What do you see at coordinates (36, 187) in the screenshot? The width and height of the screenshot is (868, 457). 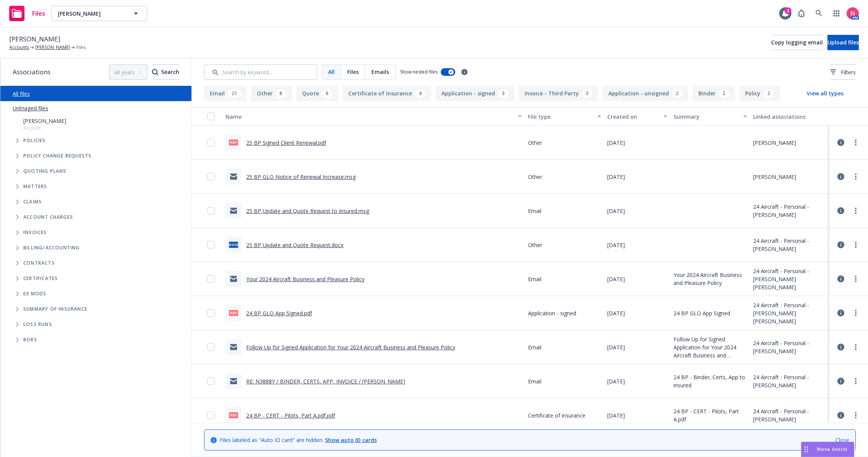 I see `span: Matters` at bounding box center [36, 187].